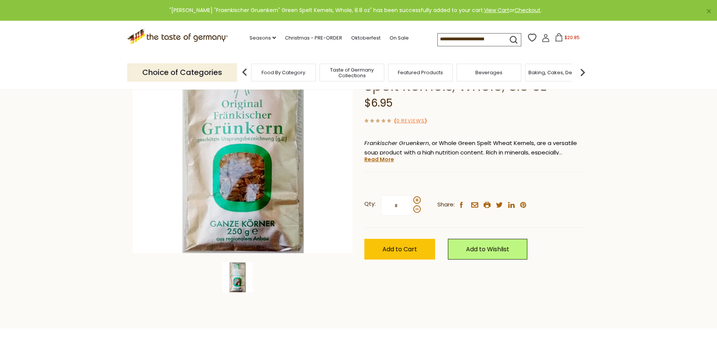  I want to click on span: Beverages, so click(489, 72).